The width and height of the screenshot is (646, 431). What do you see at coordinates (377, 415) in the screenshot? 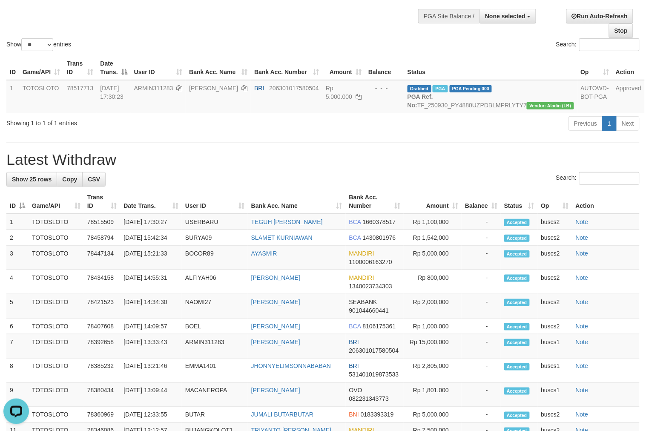
I see `span: Copy 0183393319 to clipboard` at bounding box center [377, 415].